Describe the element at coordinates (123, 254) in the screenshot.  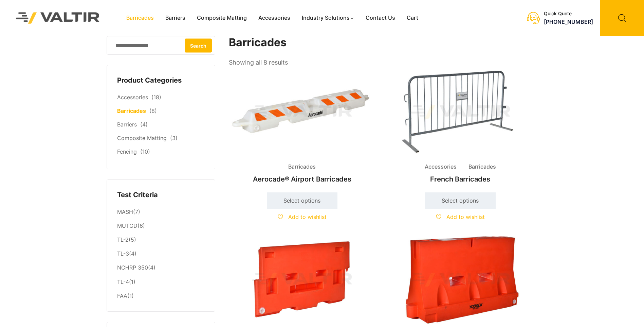
I see `a: TL-3` at that location.